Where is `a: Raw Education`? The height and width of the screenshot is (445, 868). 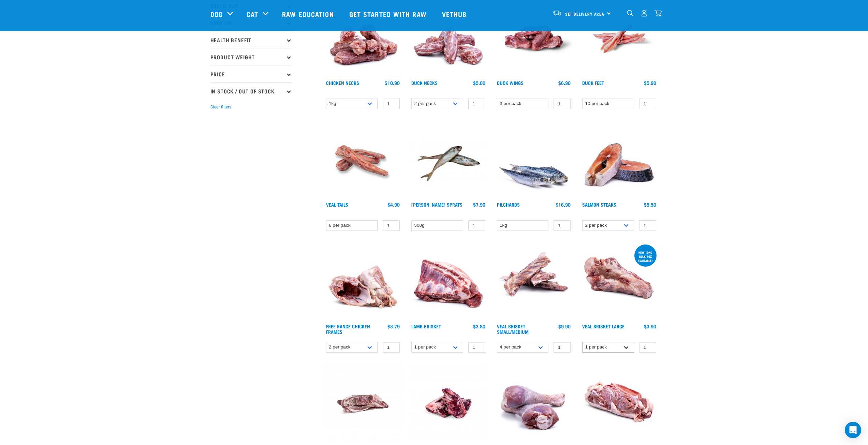 a: Raw Education is located at coordinates (309, 14).